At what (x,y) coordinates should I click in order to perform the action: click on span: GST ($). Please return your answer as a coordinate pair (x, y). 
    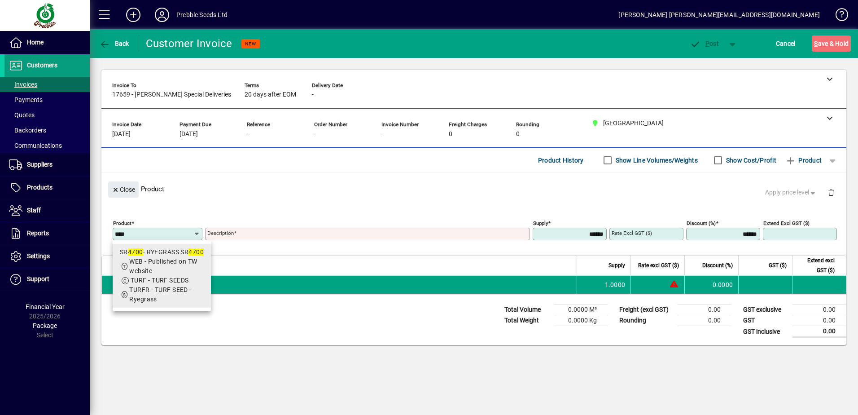
    Looking at the image, I should click on (778, 265).